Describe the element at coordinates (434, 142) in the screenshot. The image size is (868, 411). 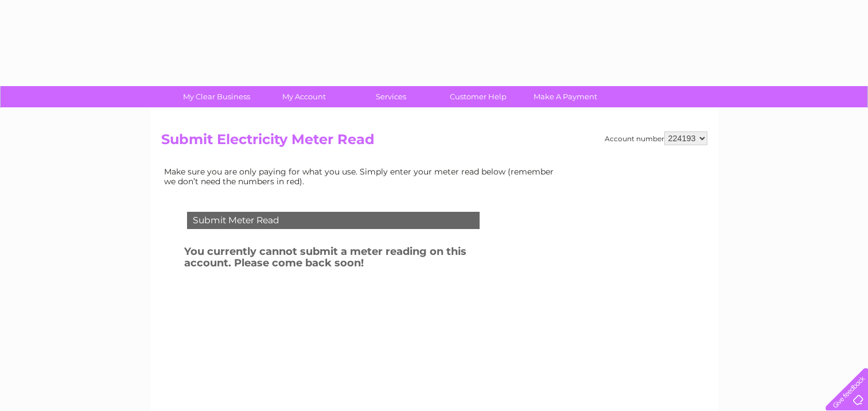
I see `h2: Submit Electricity Meter Read` at that location.